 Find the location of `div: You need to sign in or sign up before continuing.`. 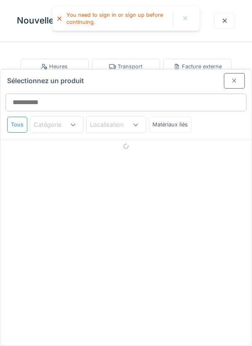

div: You need to sign in or sign up before continuing. is located at coordinates (118, 18).